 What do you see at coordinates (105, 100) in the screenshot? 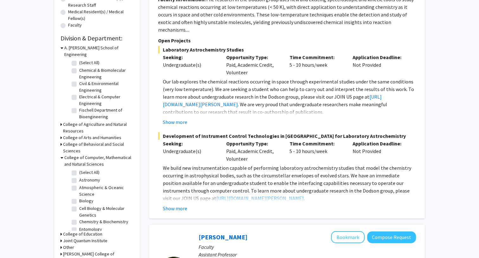
I see `label: Electrical & Computer Engineering` at bounding box center [105, 100].